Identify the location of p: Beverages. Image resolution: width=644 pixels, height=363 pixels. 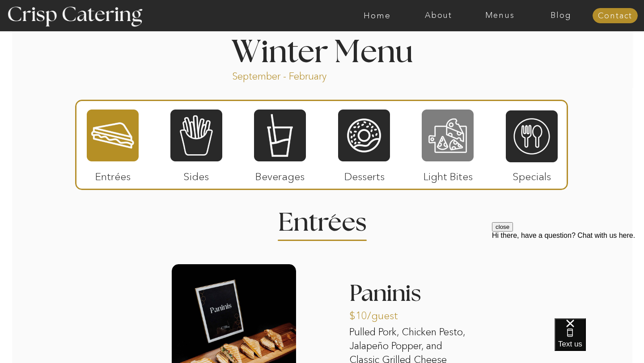
(279, 174).